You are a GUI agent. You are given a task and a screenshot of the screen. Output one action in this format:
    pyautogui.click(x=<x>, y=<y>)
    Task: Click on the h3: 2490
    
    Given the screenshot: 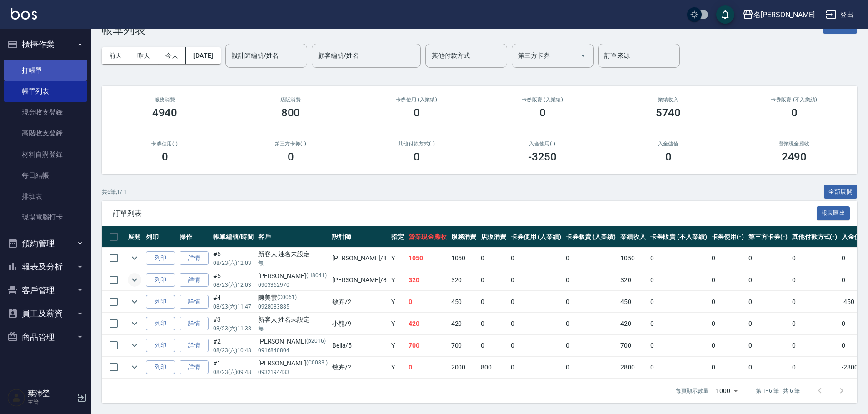 What is the action you would take?
    pyautogui.click(x=794, y=157)
    